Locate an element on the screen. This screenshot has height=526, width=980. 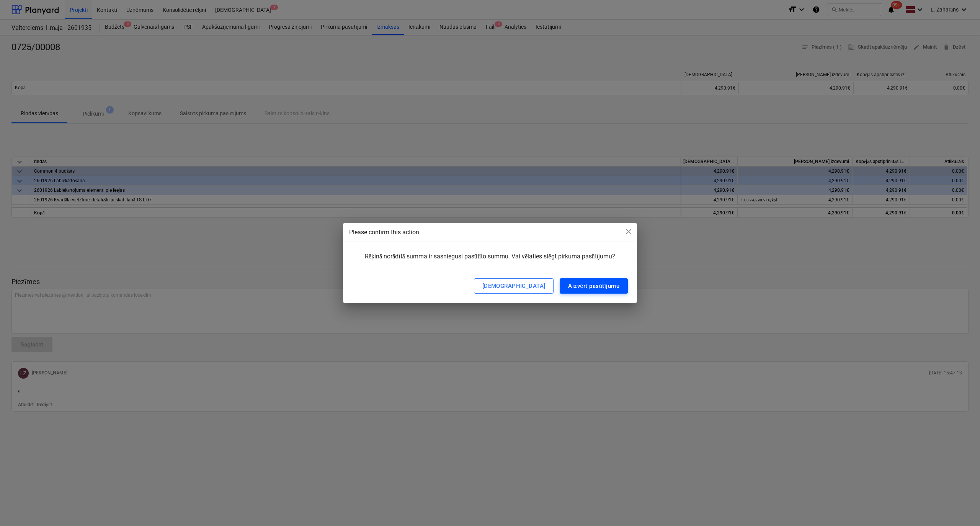
button: Aizvērt pasūtījumu is located at coordinates (594, 286).